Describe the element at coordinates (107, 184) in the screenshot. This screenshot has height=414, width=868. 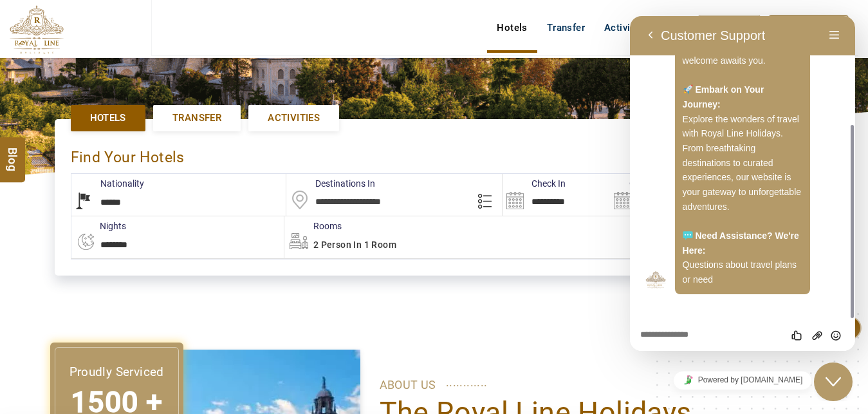
I see `label: Nationality` at that location.